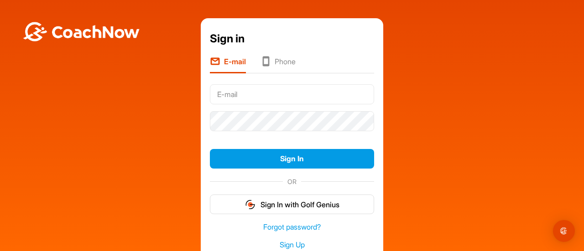 The height and width of the screenshot is (251, 584). What do you see at coordinates (292, 39) in the screenshot?
I see `div: Sign in` at bounding box center [292, 39].